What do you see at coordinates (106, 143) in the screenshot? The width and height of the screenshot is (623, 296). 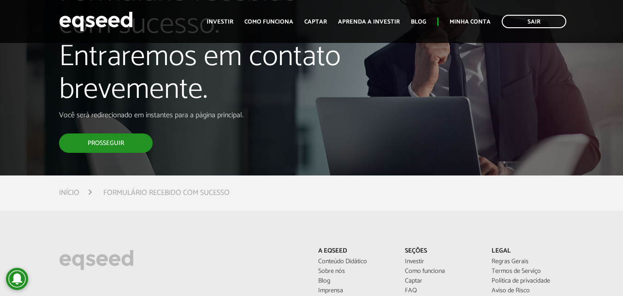 I see `a: Prosseguir` at bounding box center [106, 143].